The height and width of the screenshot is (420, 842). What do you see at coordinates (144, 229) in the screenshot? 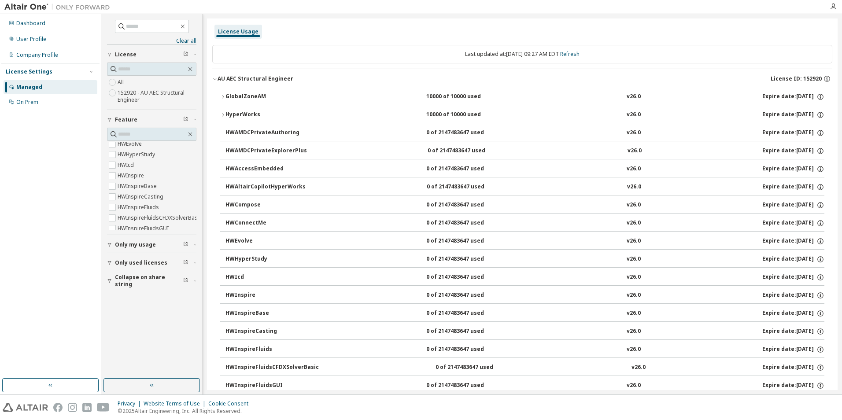
I see `label: HWInspireFluidsGUI` at bounding box center [144, 229].